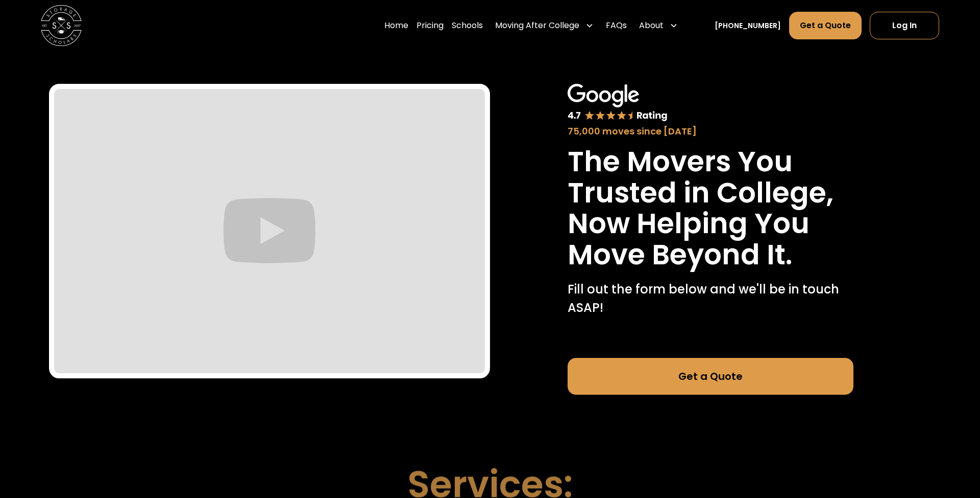 The width and height of the screenshot is (980, 498). I want to click on a: Home, so click(396, 26).